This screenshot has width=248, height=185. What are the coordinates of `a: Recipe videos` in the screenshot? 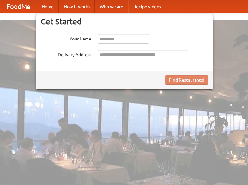 It's located at (147, 7).